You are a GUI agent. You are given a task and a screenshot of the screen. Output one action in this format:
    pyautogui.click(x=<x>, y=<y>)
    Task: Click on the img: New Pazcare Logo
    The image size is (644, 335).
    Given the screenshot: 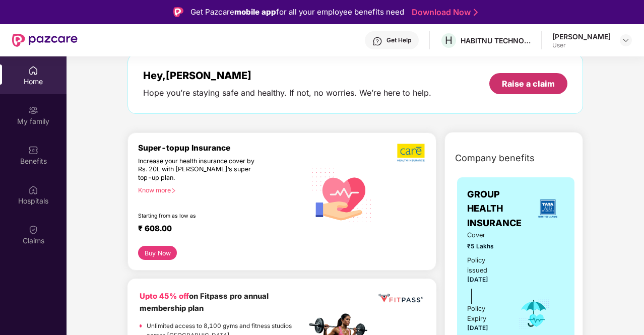 What is the action you would take?
    pyautogui.click(x=45, y=40)
    